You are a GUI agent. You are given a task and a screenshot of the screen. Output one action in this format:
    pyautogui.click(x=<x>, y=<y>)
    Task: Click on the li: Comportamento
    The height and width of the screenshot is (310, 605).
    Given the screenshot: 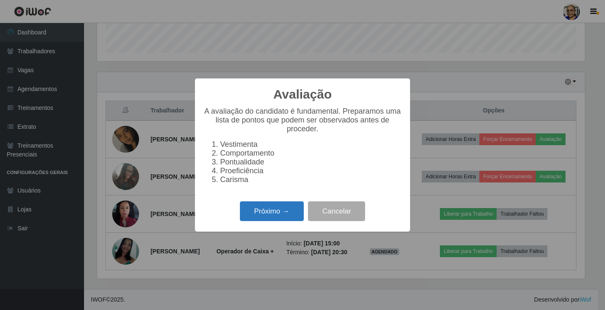 What is the action you would take?
    pyautogui.click(x=311, y=153)
    